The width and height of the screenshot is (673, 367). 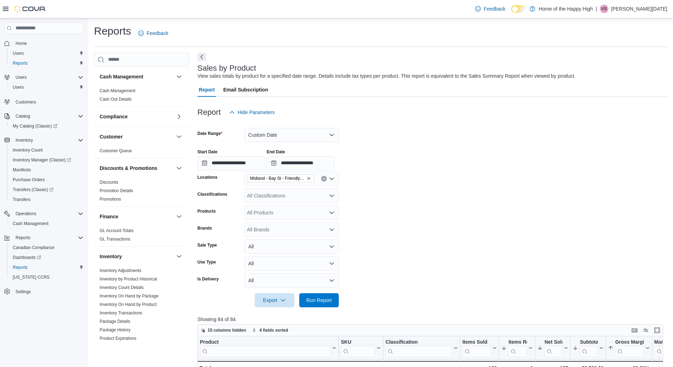 I want to click on span: Run Report, so click(x=319, y=300).